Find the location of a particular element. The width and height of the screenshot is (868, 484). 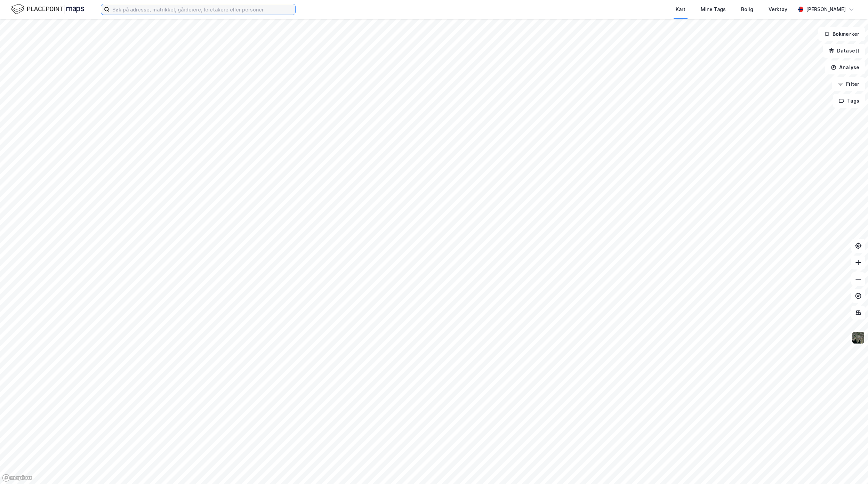

img: logo.f888ab2527a4732fd821a326f86c7f29.svg is located at coordinates (47, 9).